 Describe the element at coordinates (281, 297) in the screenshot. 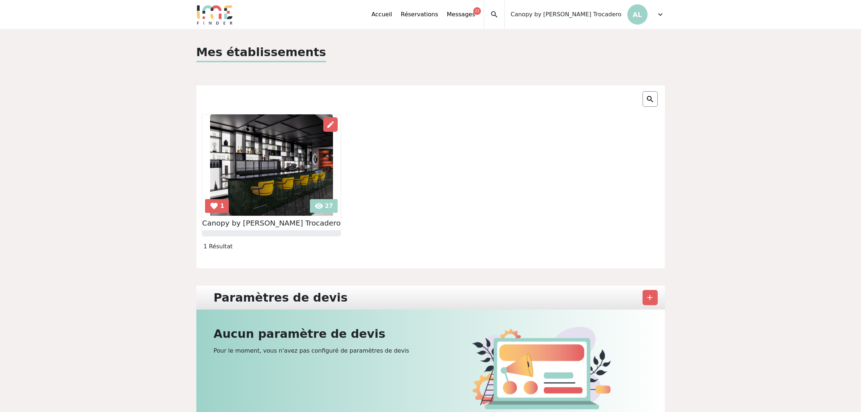

I see `div: Paramètres de devis` at that location.